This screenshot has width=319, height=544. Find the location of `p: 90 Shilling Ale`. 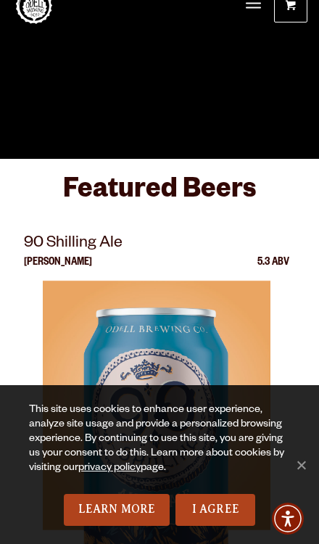

p: 90 Shilling Ale is located at coordinates (157, 244).